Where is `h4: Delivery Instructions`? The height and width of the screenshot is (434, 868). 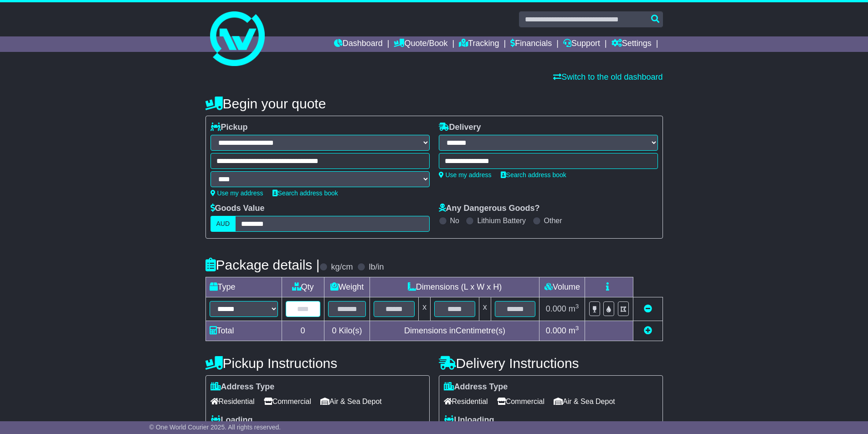
h4: Delivery Instructions is located at coordinates (551, 363).